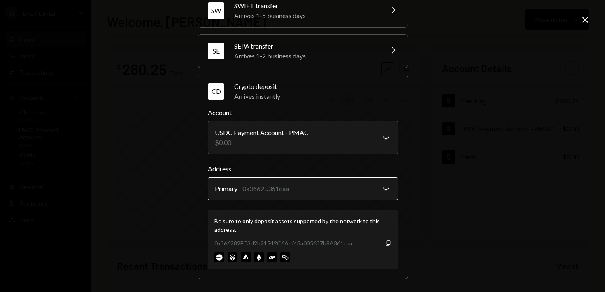 The image size is (605, 292). Describe the element at coordinates (283, 243) in the screenshot. I see `div: 0x366282FC3d2b21542C6Aef43a005637b8A361caa` at that location.